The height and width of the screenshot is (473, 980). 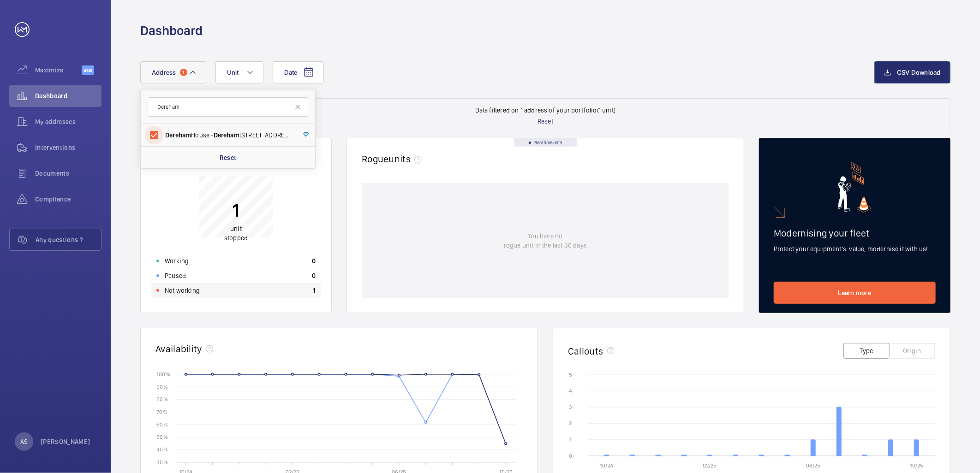 I want to click on text: 60 %, so click(x=162, y=424).